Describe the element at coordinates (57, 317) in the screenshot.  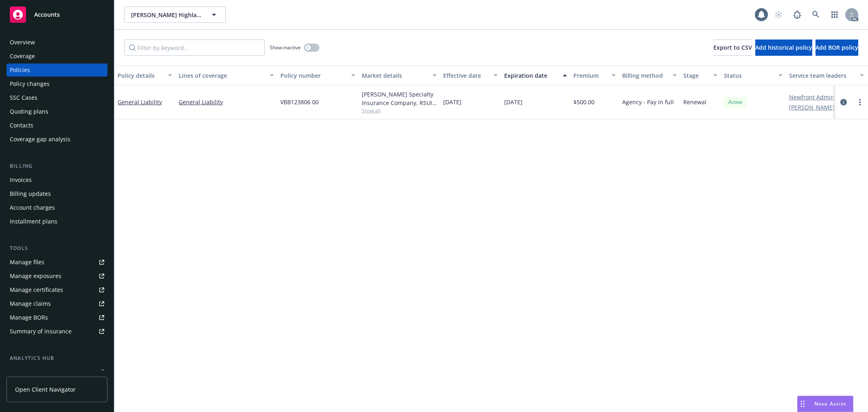
I see `a: Manage BORs` at that location.